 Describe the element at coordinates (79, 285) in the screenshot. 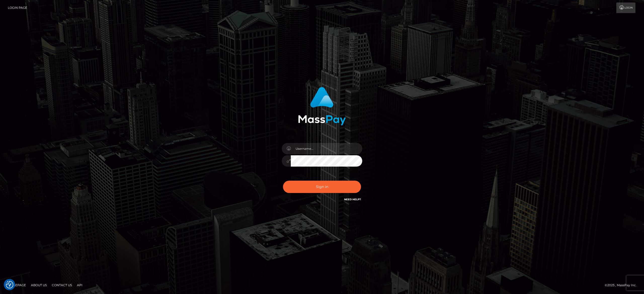

I see `a: API` at that location.